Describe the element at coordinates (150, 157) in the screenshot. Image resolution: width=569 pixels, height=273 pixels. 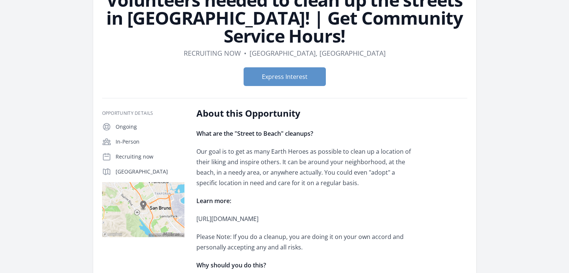
I see `p: Recruiting now` at that location.